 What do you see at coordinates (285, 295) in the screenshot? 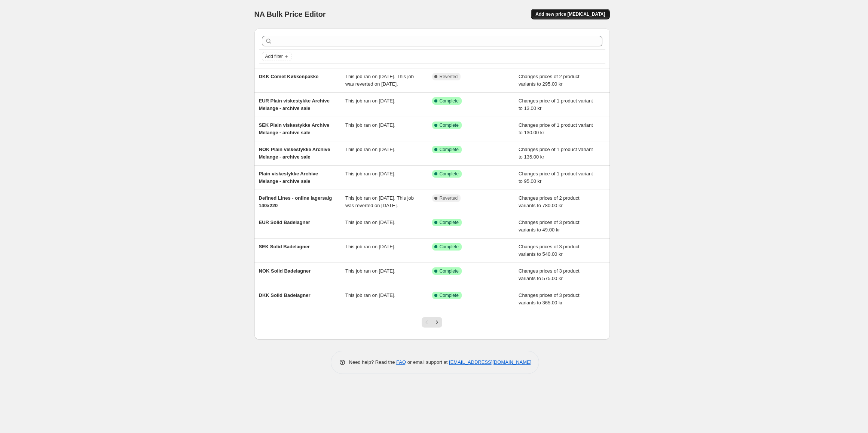
I see `span: DKK Solid Badelagner` at bounding box center [285, 295].